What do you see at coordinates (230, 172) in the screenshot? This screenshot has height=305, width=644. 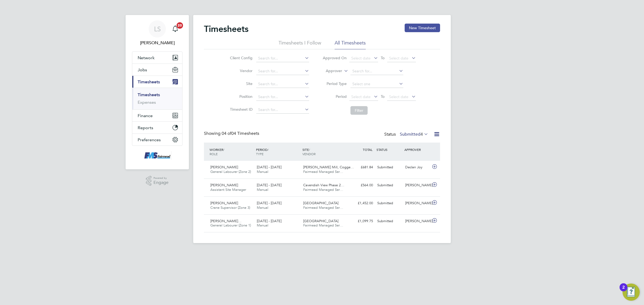 I see `span: General Labourer (Zone 2)` at bounding box center [230, 172].